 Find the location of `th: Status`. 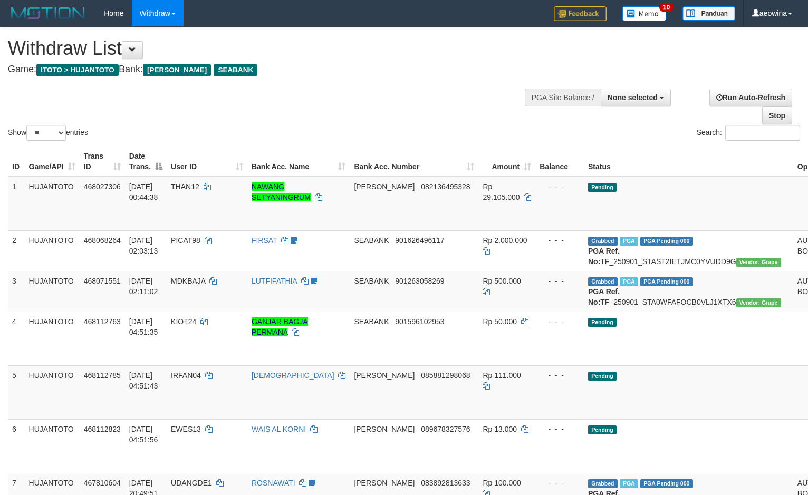

th: Status is located at coordinates (688, 161).